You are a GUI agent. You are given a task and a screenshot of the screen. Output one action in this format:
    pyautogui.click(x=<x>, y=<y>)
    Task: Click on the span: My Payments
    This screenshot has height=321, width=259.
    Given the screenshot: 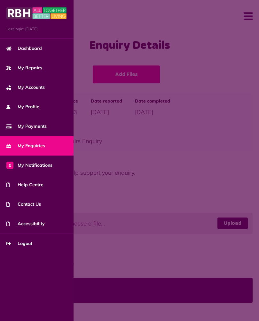 What is the action you would take?
    pyautogui.click(x=27, y=126)
    